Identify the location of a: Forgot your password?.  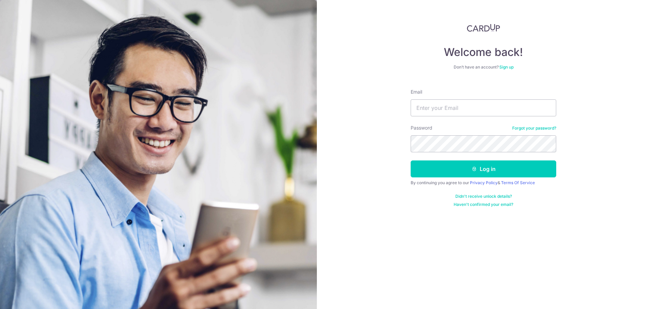
(535, 128).